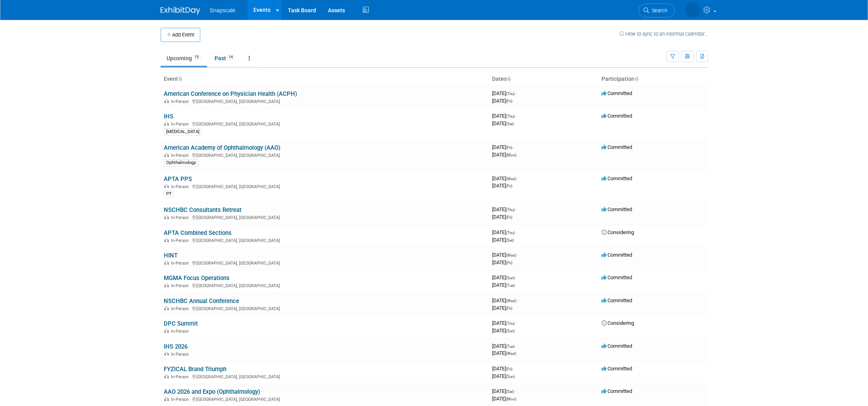  I want to click on span: 15, so click(197, 57).